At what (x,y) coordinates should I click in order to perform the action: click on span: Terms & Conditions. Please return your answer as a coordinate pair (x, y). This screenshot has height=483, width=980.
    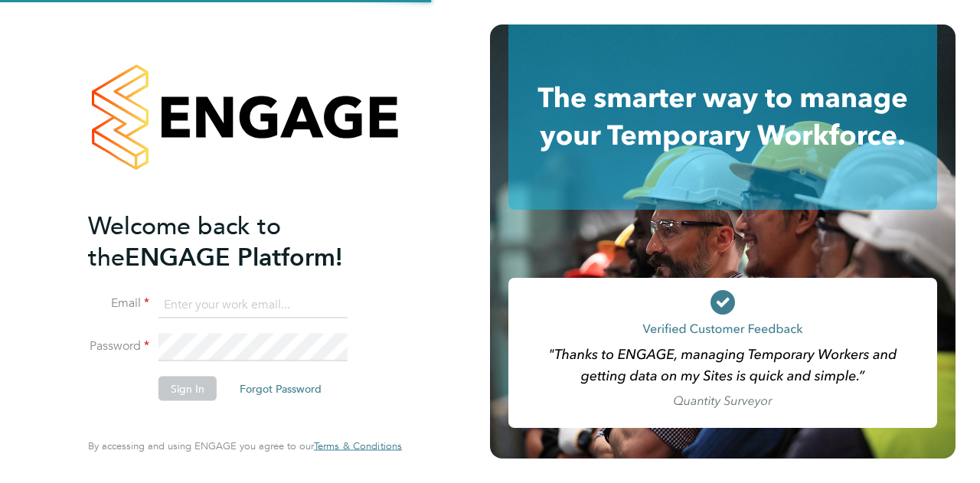
    Looking at the image, I should click on (357, 445).